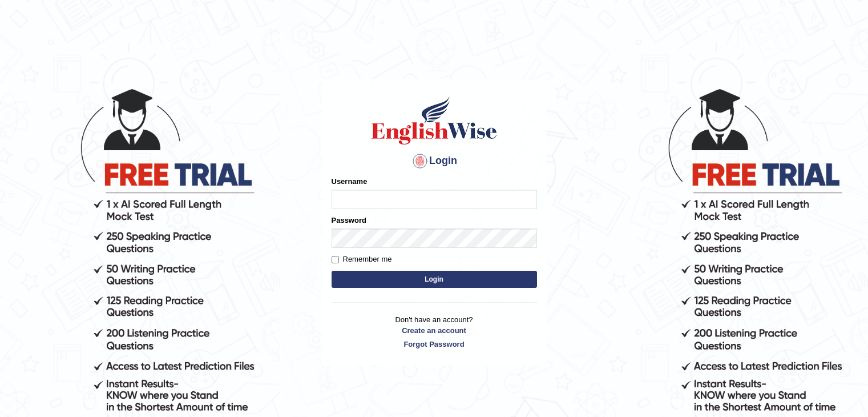  What do you see at coordinates (335, 259) in the screenshot?
I see `input: Remember me` at bounding box center [335, 259].